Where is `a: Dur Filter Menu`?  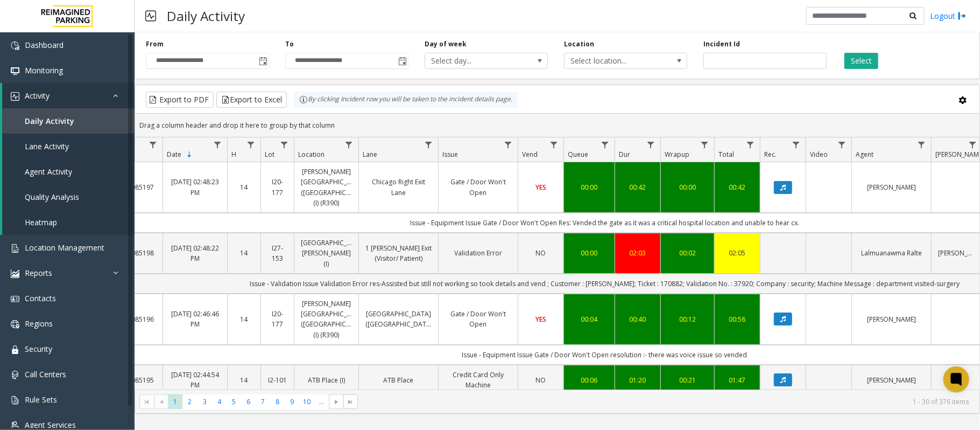 a: Dur Filter Menu is located at coordinates (651, 144).